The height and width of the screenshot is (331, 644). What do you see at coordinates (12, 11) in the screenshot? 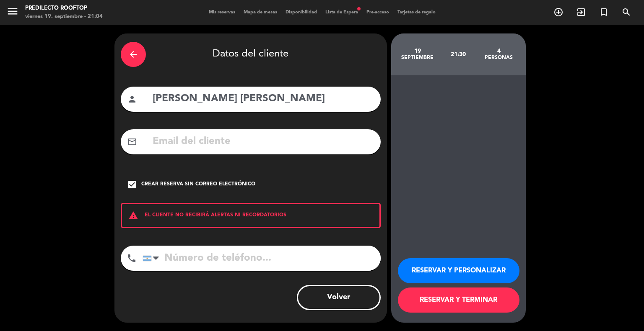
I see `i: menu` at bounding box center [12, 11].